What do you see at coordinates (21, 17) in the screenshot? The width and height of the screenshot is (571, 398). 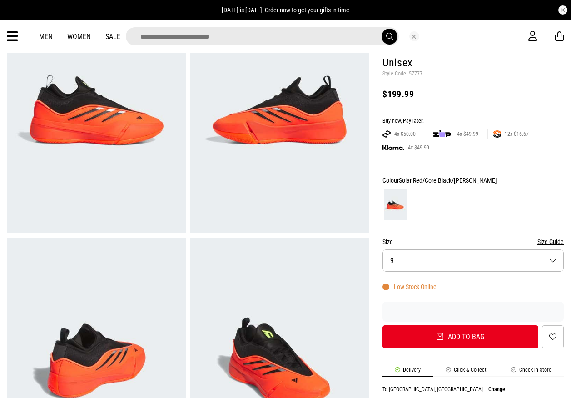 I see `button: Open LiveChat chat widget` at bounding box center [21, 17].